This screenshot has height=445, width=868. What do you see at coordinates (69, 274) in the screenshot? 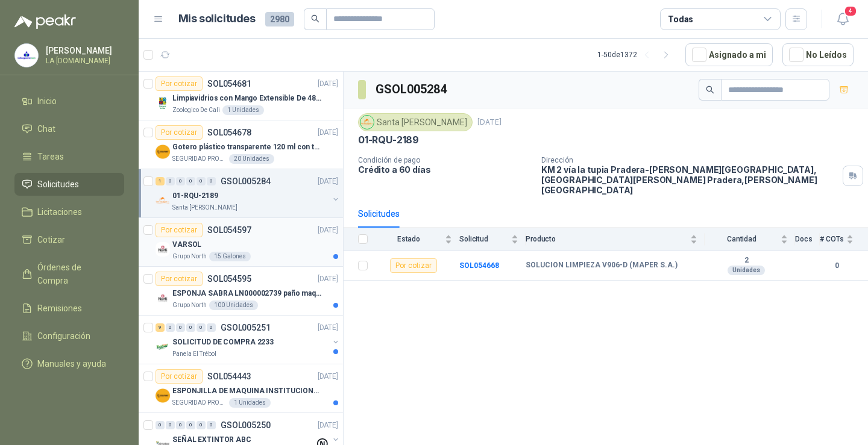
I see `a: Órdenes de Compra` at bounding box center [69, 274].